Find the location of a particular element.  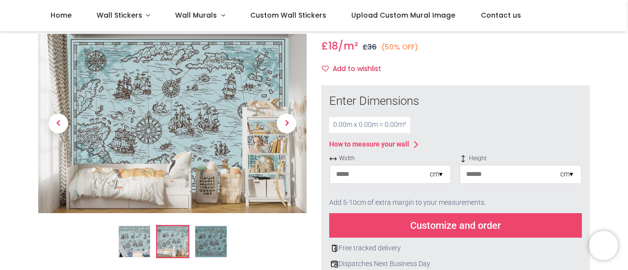

div: Enter Dimensions is located at coordinates (455, 102).